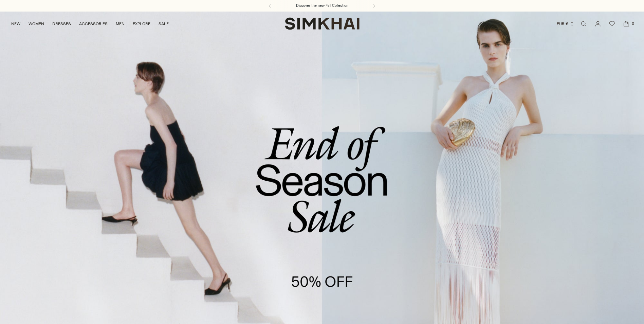 The image size is (644, 324). Describe the element at coordinates (626, 24) in the screenshot. I see `a: Open cart modal` at that location.